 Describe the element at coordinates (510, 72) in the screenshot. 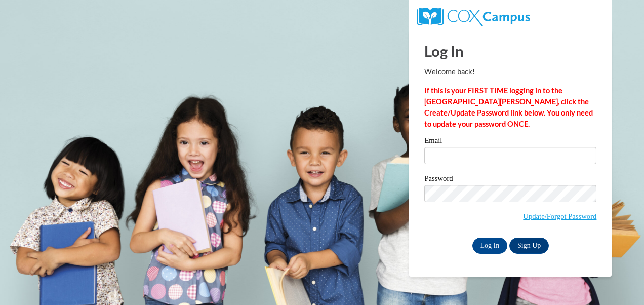

I see `p: Welcome back!` at that location.